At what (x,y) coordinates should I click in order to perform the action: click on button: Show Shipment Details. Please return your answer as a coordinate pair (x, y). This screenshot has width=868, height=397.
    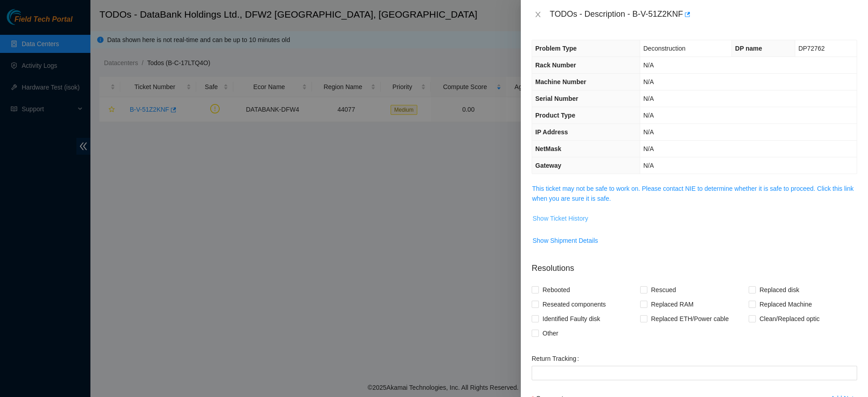
    Looking at the image, I should click on (565, 241).